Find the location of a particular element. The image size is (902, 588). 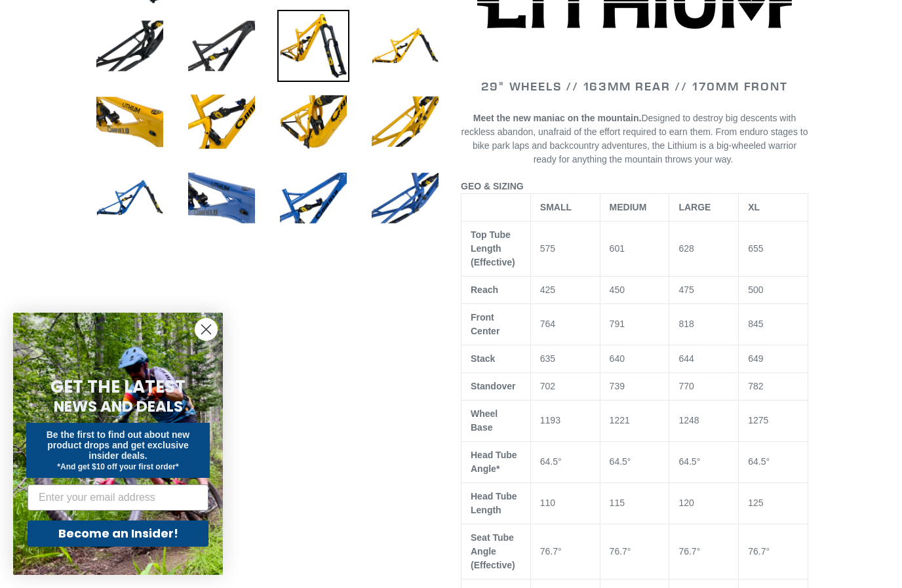

td: 644 is located at coordinates (704, 359).